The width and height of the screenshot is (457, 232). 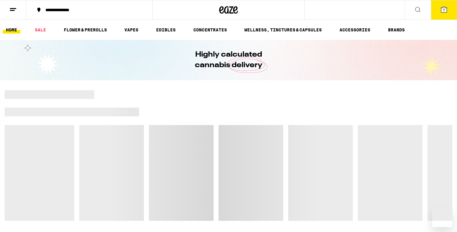 I want to click on a: FLOWER & PREROLLS, so click(x=85, y=30).